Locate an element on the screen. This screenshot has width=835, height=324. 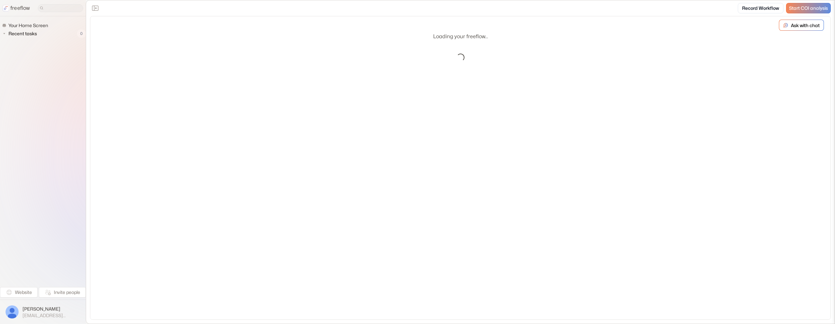
a: Start COI analysis is located at coordinates (808, 8).